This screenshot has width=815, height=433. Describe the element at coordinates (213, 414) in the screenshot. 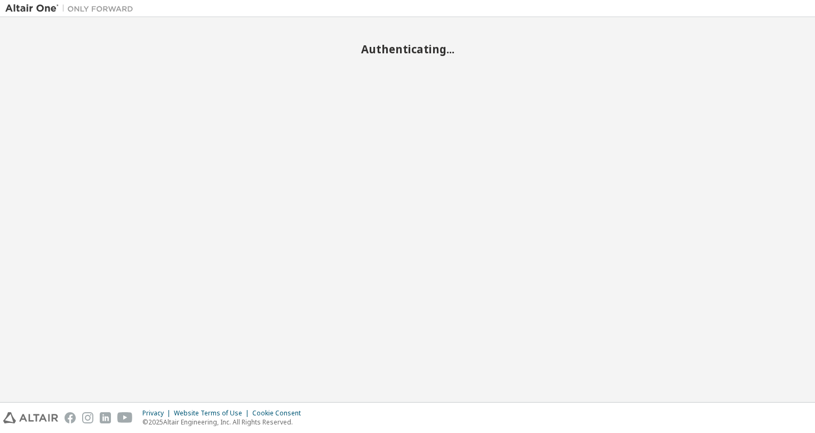

I see `div: Website Terms of Use` at that location.